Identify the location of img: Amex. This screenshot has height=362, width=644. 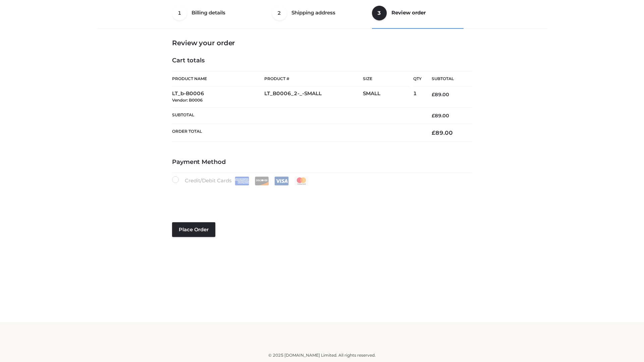
(242, 181).